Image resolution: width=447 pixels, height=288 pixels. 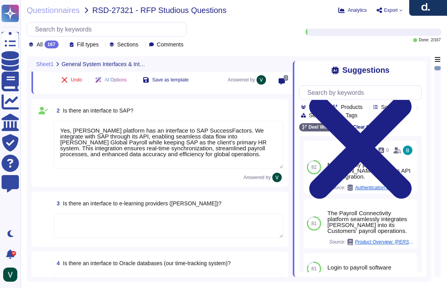 I want to click on span: Is there an interface to SAP?, so click(x=98, y=111).